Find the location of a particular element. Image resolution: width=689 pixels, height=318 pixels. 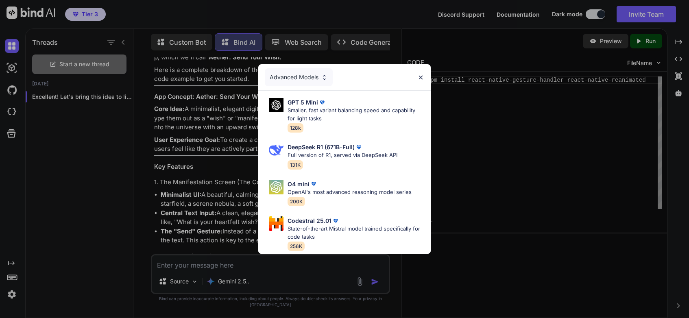

p: OpenAI's most advanced reasoning model series is located at coordinates (349, 192).